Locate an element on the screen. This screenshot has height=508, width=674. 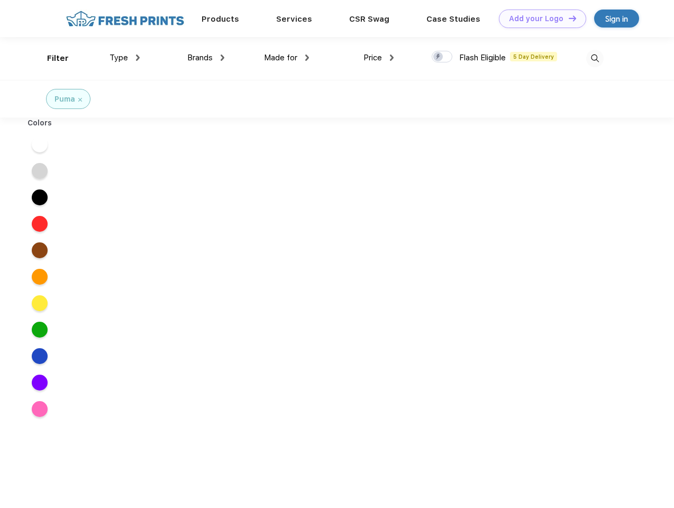
div: Puma is located at coordinates (65, 99).